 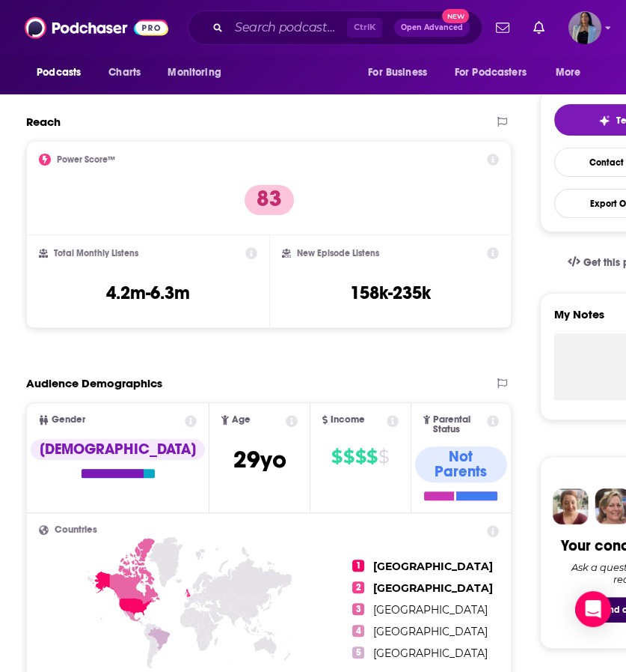 I want to click on a: Podchaser - Follow, Share and Rate Podcasts, so click(x=96, y=28).